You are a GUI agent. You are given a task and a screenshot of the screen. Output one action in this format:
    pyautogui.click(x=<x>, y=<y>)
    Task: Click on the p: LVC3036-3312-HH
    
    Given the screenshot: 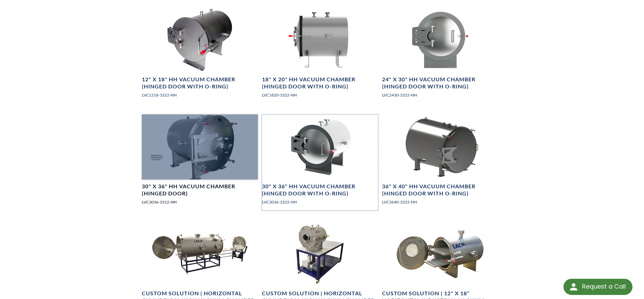 What is the action you would take?
    pyautogui.click(x=200, y=202)
    